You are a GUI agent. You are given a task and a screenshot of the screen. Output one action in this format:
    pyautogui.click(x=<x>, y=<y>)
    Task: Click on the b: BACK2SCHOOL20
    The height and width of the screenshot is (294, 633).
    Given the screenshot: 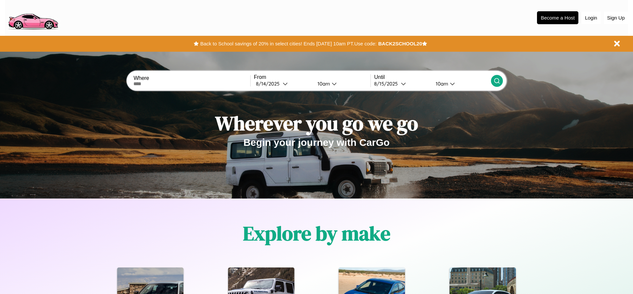 What is the action you would take?
    pyautogui.click(x=400, y=43)
    